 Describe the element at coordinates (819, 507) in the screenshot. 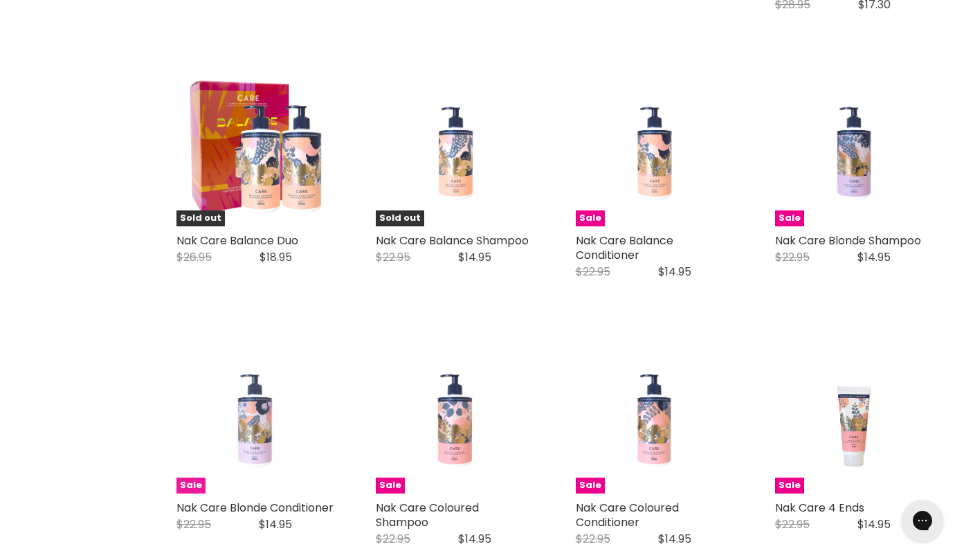

I see `a: Nak Care 4 Ends` at that location.